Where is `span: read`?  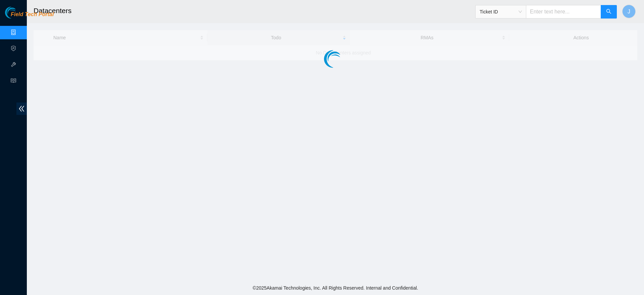
span: read is located at coordinates (13, 82).